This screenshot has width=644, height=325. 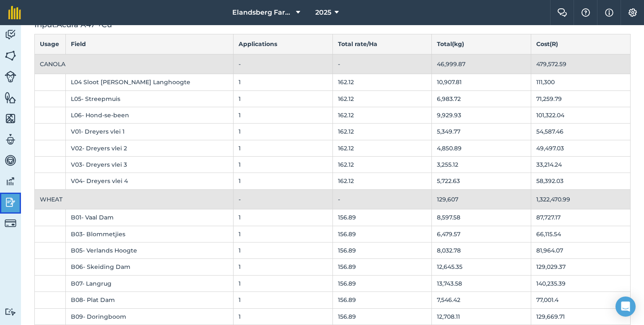 I want to click on td: B03- Blommetjies, so click(x=150, y=234).